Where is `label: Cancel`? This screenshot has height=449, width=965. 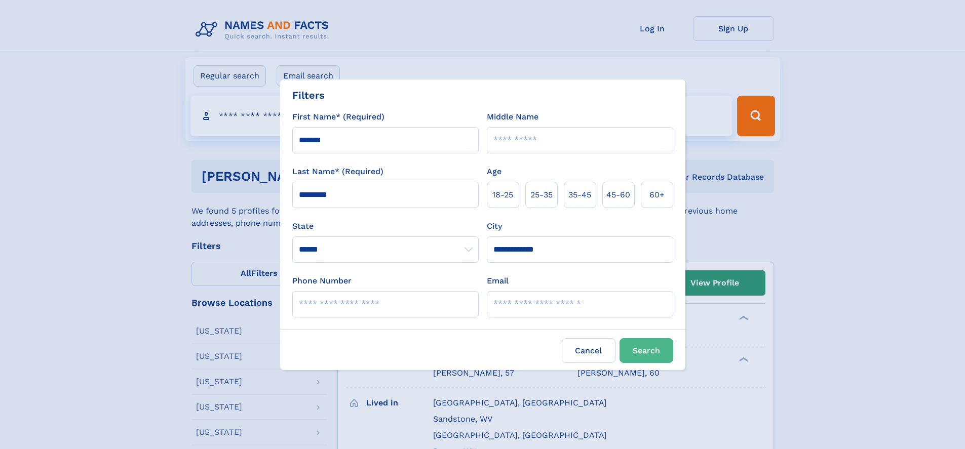 label: Cancel is located at coordinates (589, 351).